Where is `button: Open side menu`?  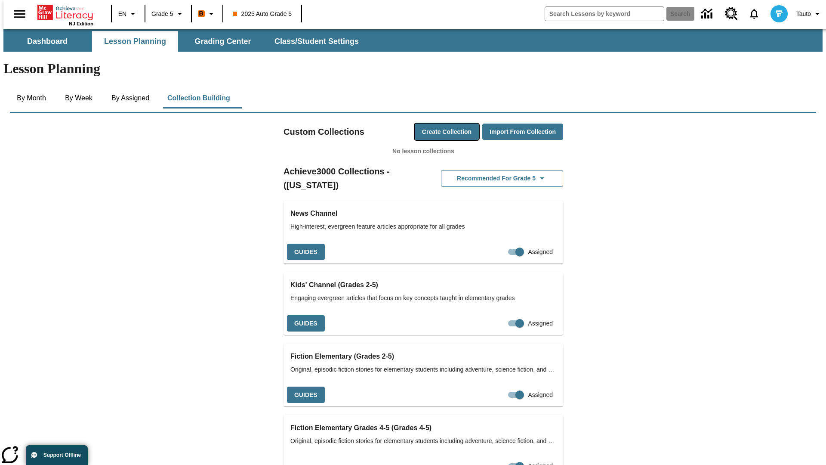 button: Open side menu is located at coordinates (19, 14).